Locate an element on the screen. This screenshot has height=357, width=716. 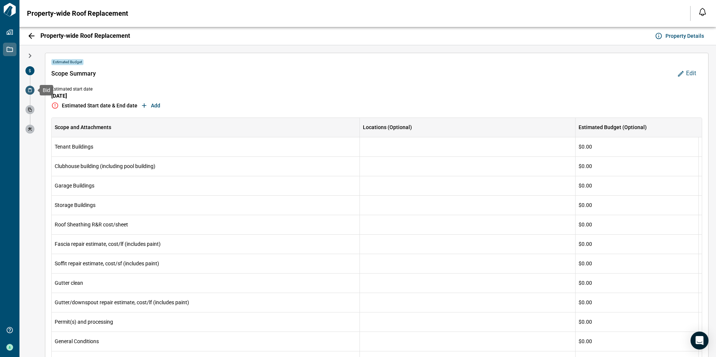
button: Property Details is located at coordinates (680, 36).